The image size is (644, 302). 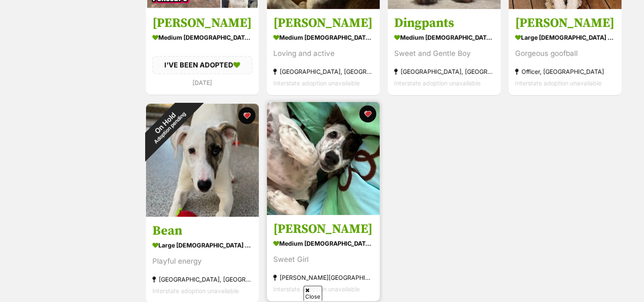 I want to click on div: Loving and active, so click(x=323, y=54).